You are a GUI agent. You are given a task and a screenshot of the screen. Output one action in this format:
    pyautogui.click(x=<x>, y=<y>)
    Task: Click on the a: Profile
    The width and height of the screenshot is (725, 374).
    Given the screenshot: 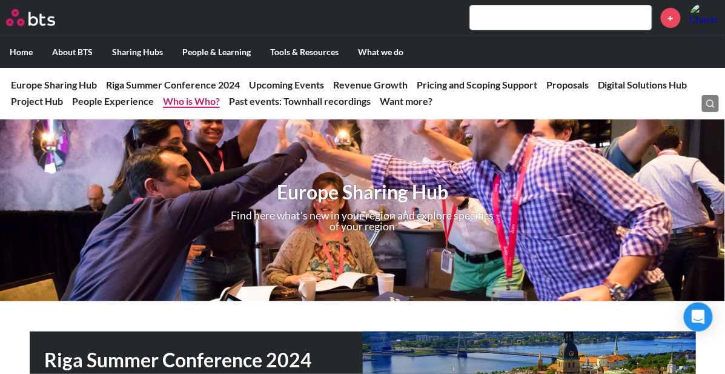 What is the action you would take?
    pyautogui.click(x=704, y=18)
    